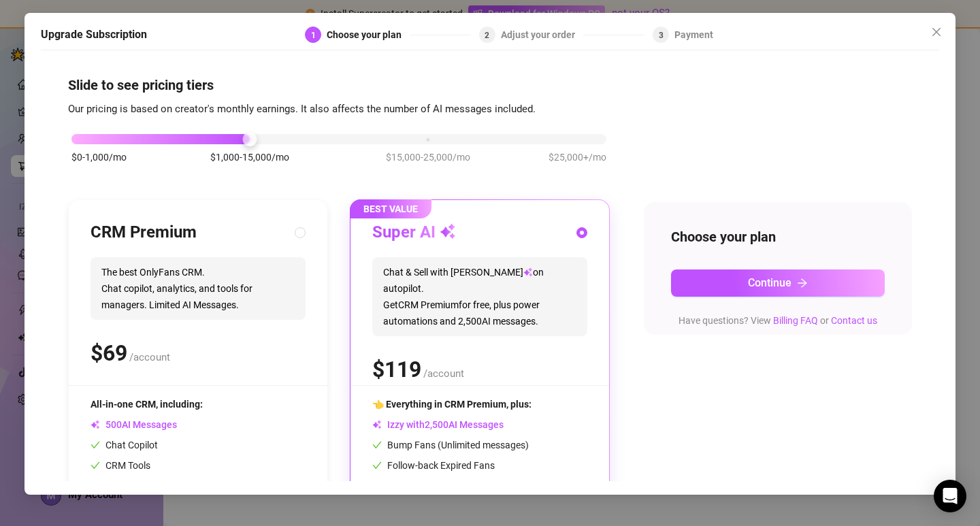 Image resolution: width=980 pixels, height=526 pixels. I want to click on span: Creator & Chatter Analytics, so click(155, 485).